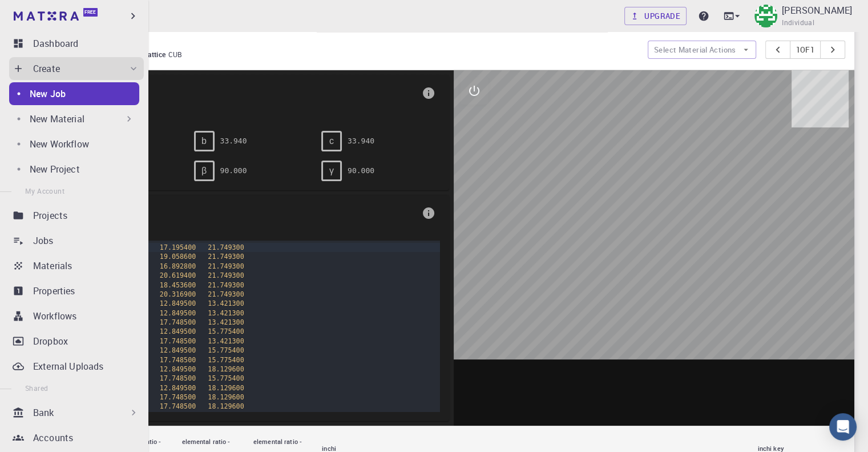 This screenshot has height=452, width=868. I want to click on a: Projects, so click(77, 215).